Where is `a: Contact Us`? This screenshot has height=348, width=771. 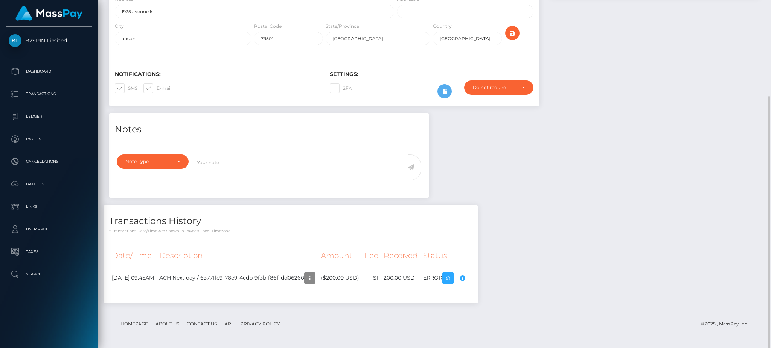 a: Contact Us is located at coordinates (202, 324).